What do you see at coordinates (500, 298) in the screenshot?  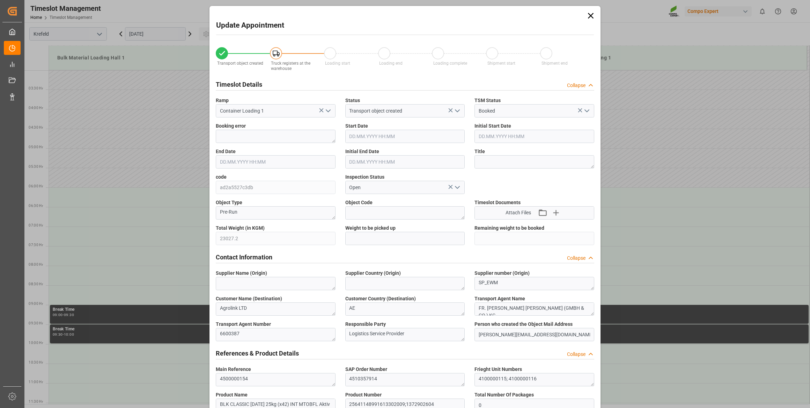 I see `span: Transport Agent Name` at bounding box center [500, 298].